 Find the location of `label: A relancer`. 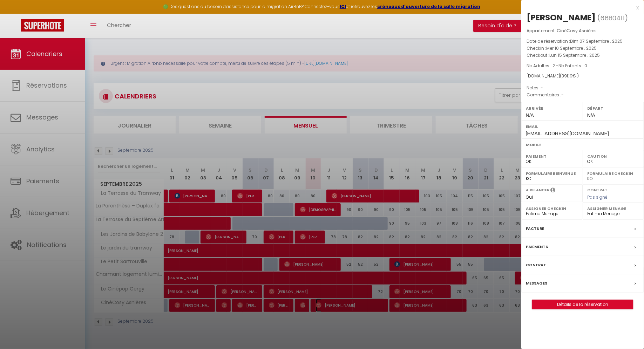

label: A relancer is located at coordinates (538, 190).